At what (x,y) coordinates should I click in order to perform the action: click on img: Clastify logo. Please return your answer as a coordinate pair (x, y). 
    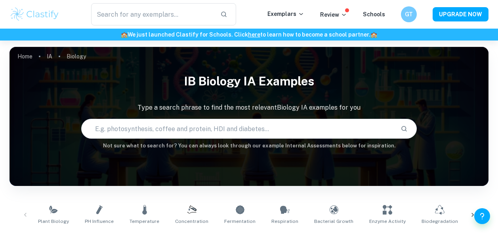
    Looking at the image, I should click on (34, 14).